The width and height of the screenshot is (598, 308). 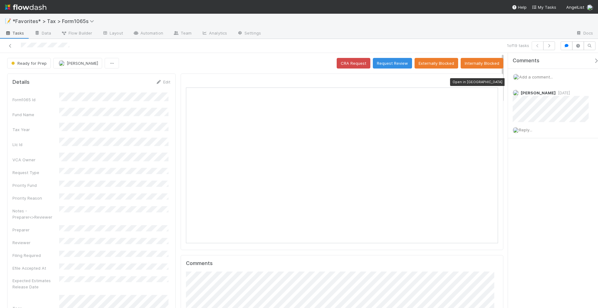 What do you see at coordinates (342, 263) in the screenshot?
I see `h5: Comments` at bounding box center [342, 263].